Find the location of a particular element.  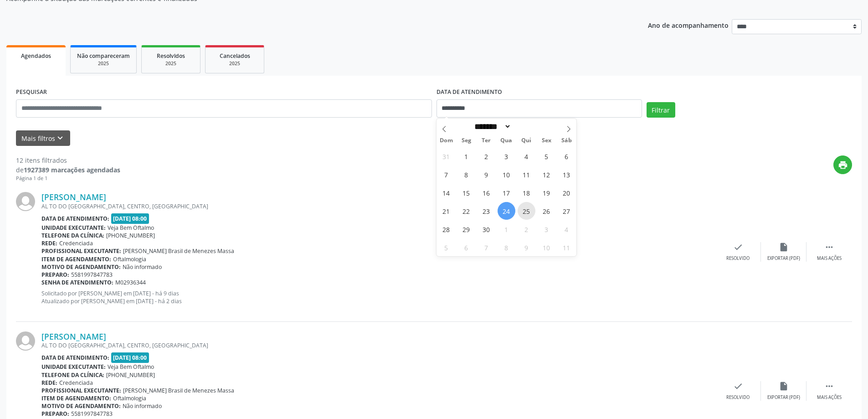

span: Setembro 14, 2025 is located at coordinates (446, 192).